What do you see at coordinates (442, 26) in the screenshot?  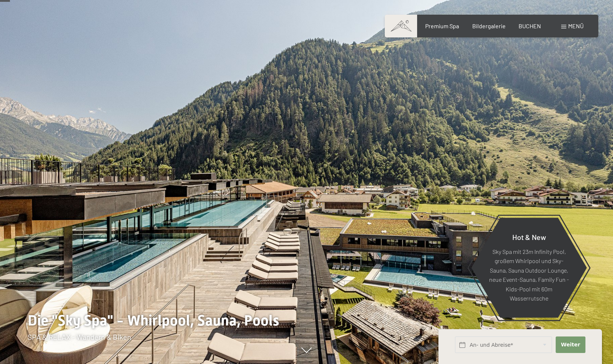 I see `span: Premium Spa` at bounding box center [442, 26].